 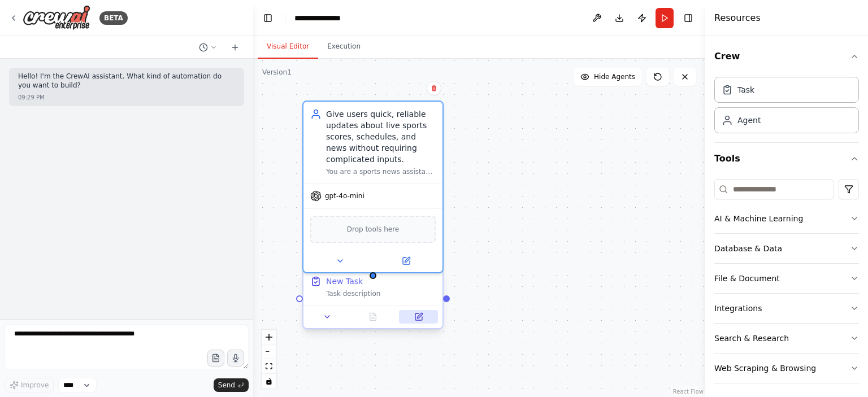 I want to click on img: Logo, so click(x=56, y=18).